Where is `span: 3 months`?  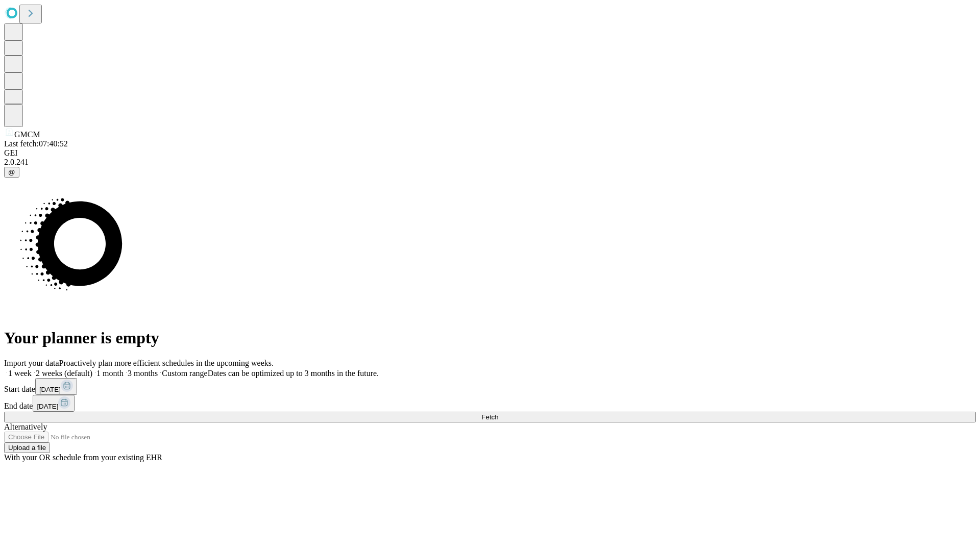 span: 3 months is located at coordinates (143, 372).